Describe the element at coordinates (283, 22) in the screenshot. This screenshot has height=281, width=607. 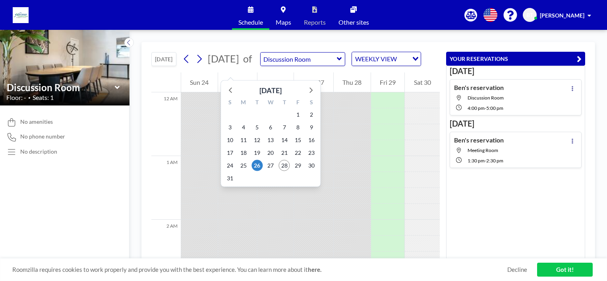
I see `span: Maps` at that location.